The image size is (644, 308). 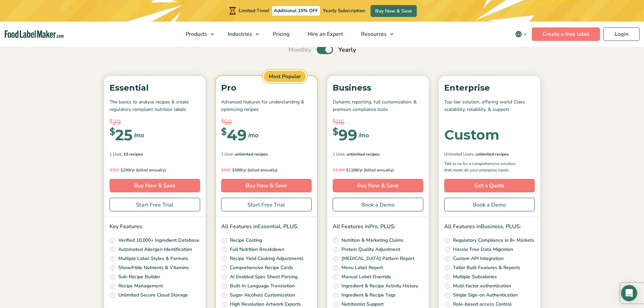 What do you see at coordinates (340, 123) in the screenshot?
I see `span: 116` at bounding box center [340, 123].